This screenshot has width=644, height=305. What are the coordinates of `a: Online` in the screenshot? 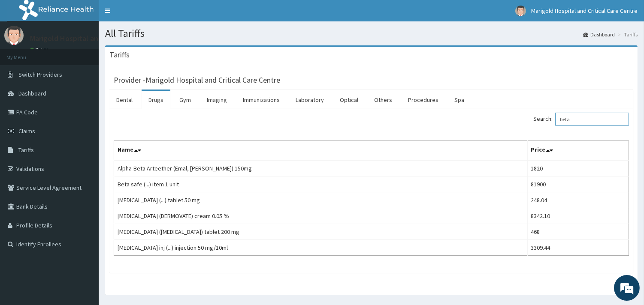 It's located at (40, 50).